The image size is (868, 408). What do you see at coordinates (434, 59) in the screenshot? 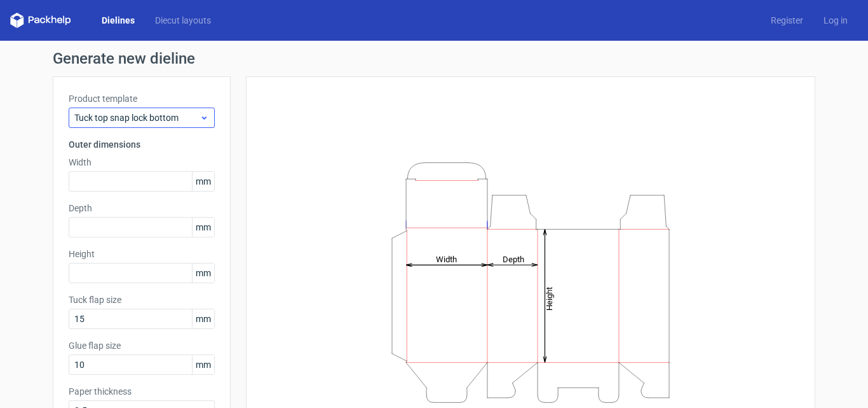
I see `h1: Generate new dieline` at bounding box center [434, 59].